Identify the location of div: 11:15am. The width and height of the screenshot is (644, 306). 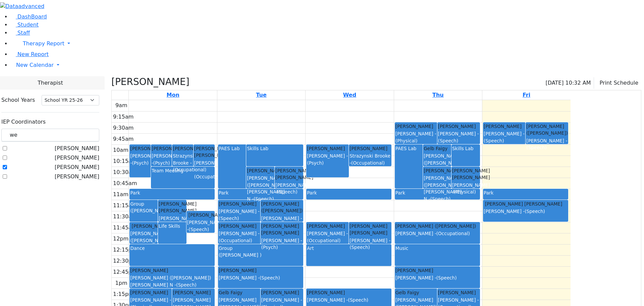
(125, 206).